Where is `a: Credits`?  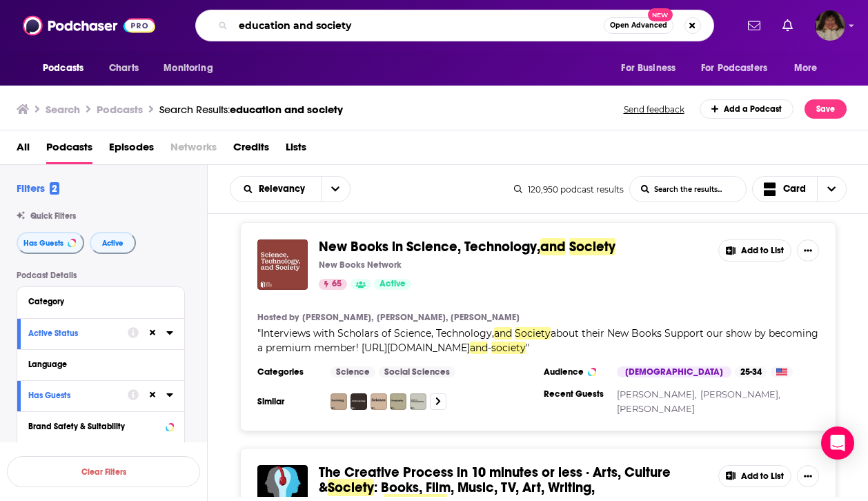
a: Credits is located at coordinates (251, 149).